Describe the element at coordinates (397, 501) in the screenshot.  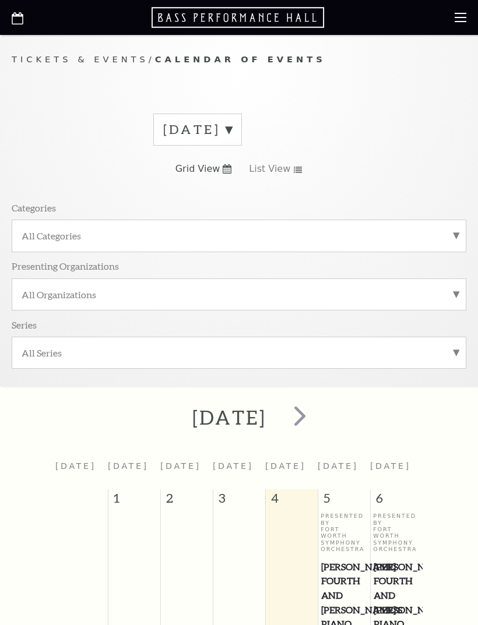
I see `span: 6` at that location.